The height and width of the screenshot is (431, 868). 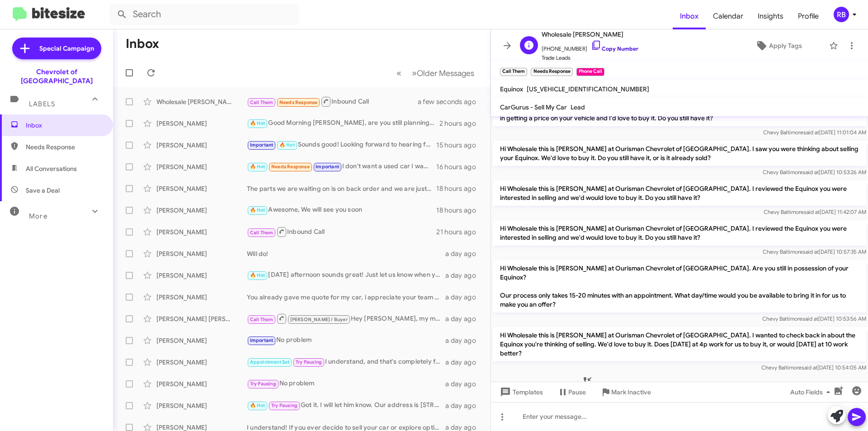 What do you see at coordinates (591, 72) in the screenshot?
I see `small: Phone Call` at bounding box center [591, 72].